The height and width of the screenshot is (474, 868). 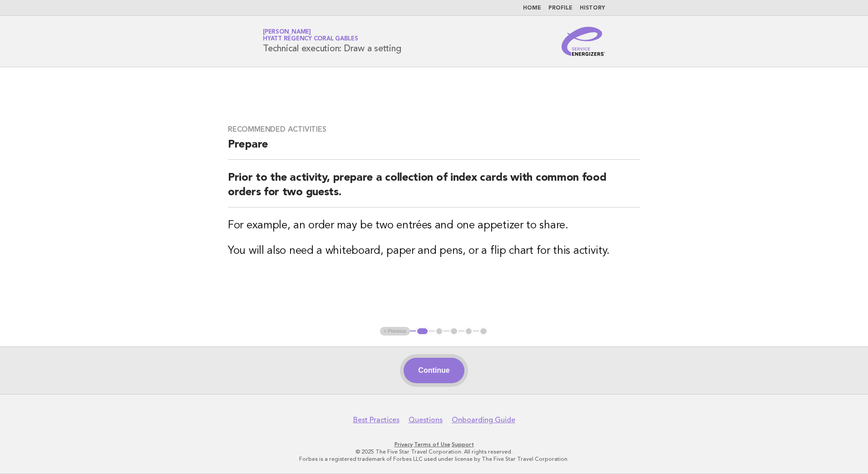 I want to click on a: History, so click(x=593, y=8).